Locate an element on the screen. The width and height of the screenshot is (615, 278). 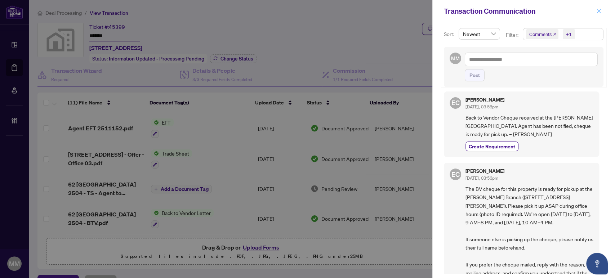
button: Create Requirement is located at coordinates (492, 146).